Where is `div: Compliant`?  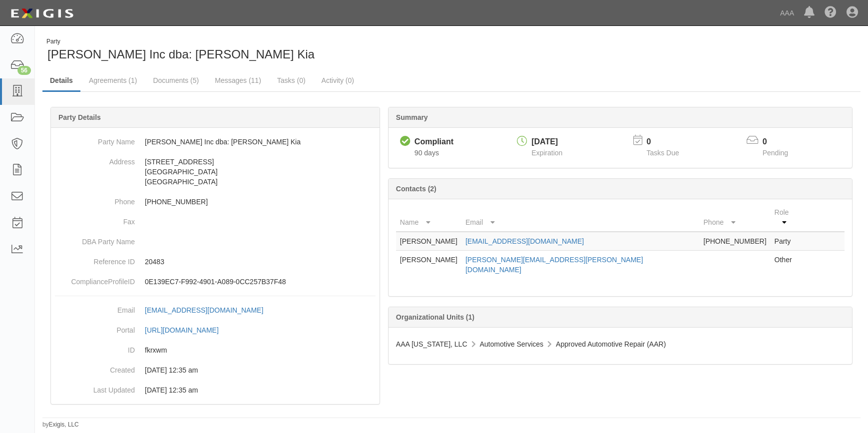 div: Compliant is located at coordinates (434, 142).